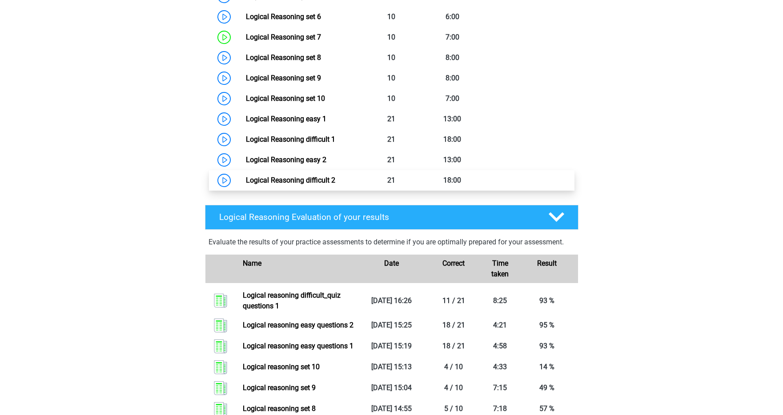 The image size is (783, 415). What do you see at coordinates (283, 37) in the screenshot?
I see `a: Logical Reasoning set 7` at bounding box center [283, 37].